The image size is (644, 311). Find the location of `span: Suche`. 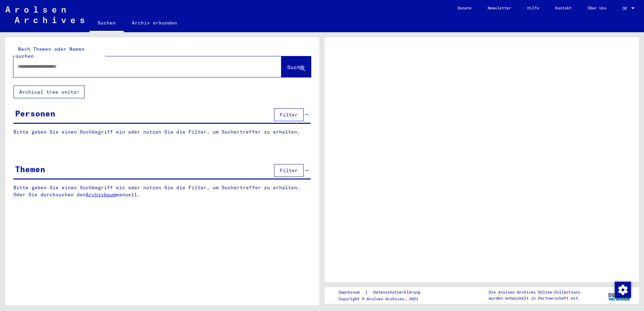

span: Suche is located at coordinates (296, 67).